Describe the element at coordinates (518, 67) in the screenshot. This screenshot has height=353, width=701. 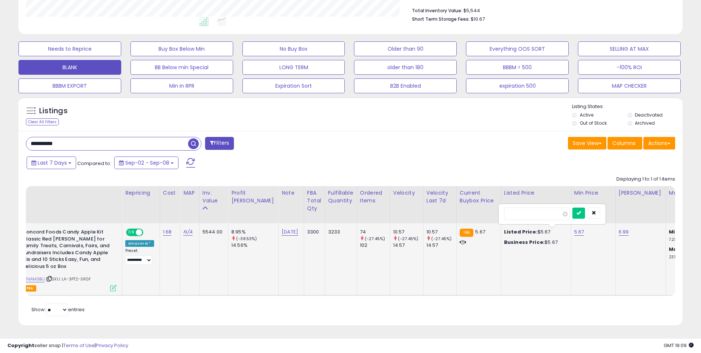
I see `button: BBBM > 500` at that location.